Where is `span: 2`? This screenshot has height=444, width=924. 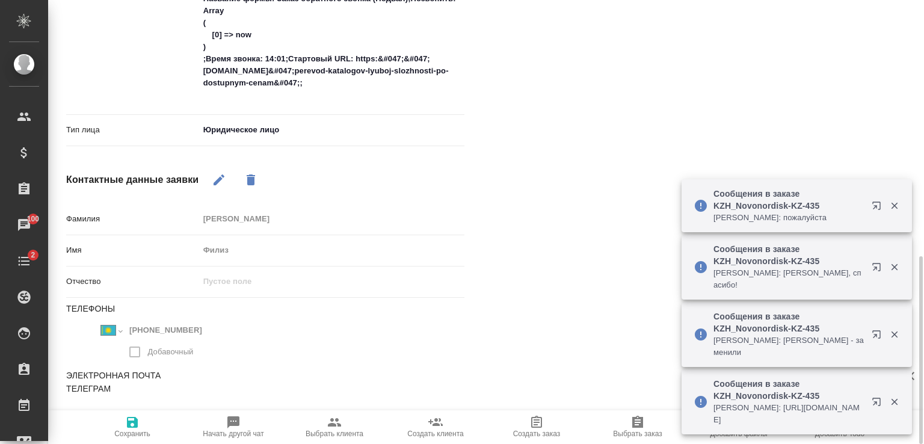 span: 2 is located at coordinates (32, 255).